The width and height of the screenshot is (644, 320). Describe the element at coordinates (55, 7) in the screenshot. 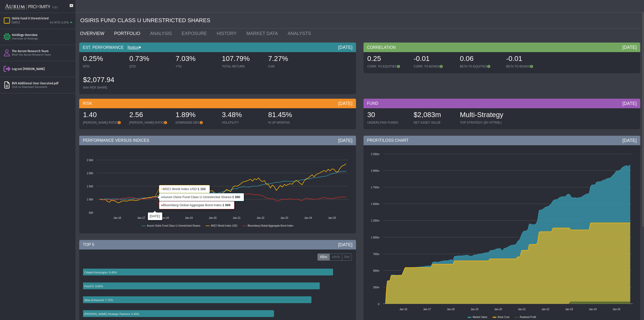

I see `div: 5.0.1` at that location.